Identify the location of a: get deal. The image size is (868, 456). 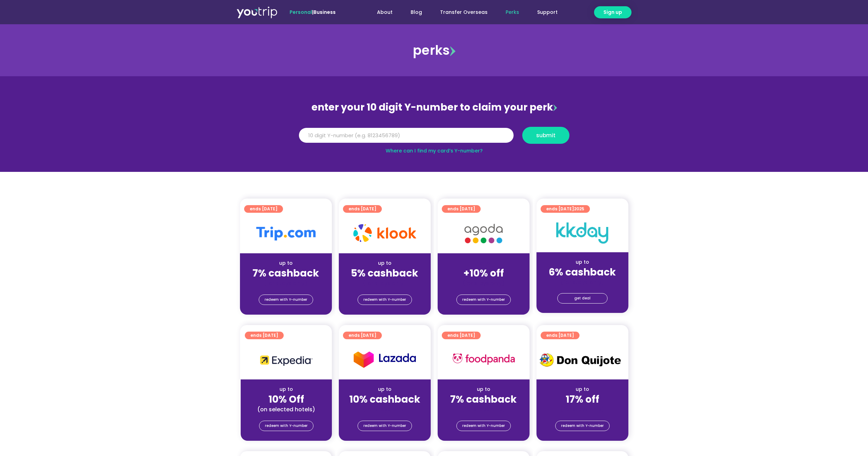
(582, 299).